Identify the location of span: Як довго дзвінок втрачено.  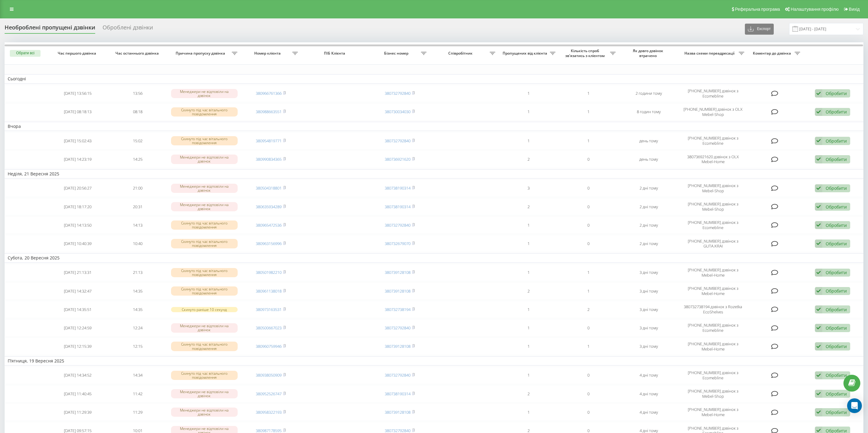
(648, 53).